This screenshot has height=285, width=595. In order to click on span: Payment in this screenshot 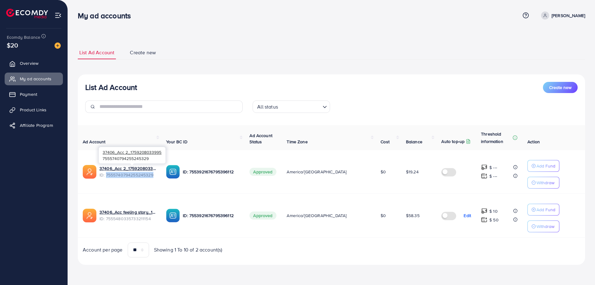, I will do `click(28, 94)`.